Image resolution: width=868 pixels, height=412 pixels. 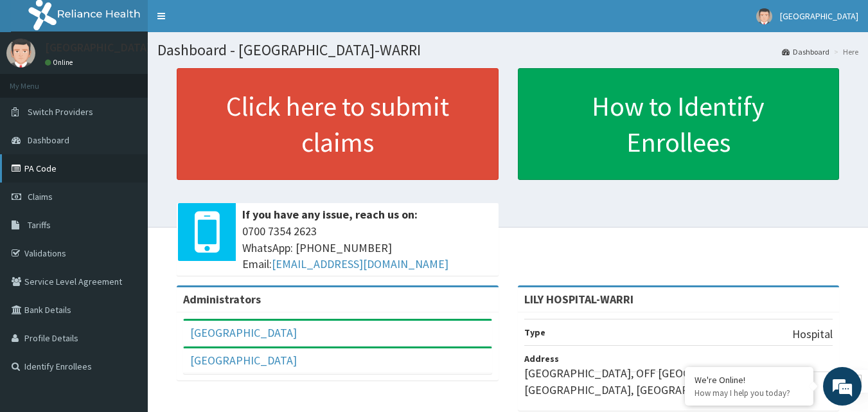 I want to click on span: Dashboard, so click(x=48, y=140).